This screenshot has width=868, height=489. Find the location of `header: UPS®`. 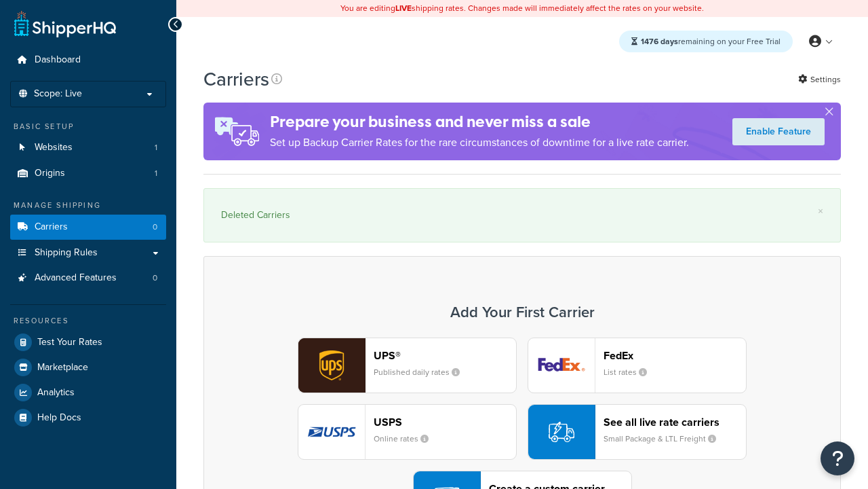

header: UPS® is located at coordinates (445, 355).